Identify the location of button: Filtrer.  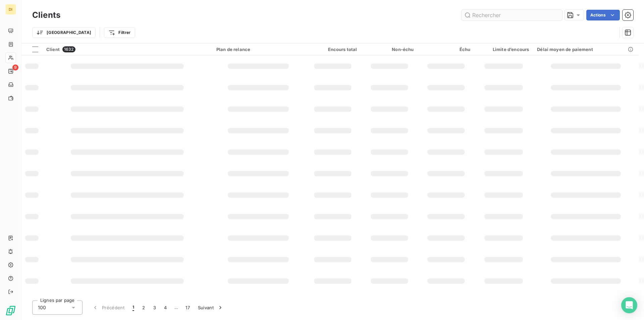
(120, 32).